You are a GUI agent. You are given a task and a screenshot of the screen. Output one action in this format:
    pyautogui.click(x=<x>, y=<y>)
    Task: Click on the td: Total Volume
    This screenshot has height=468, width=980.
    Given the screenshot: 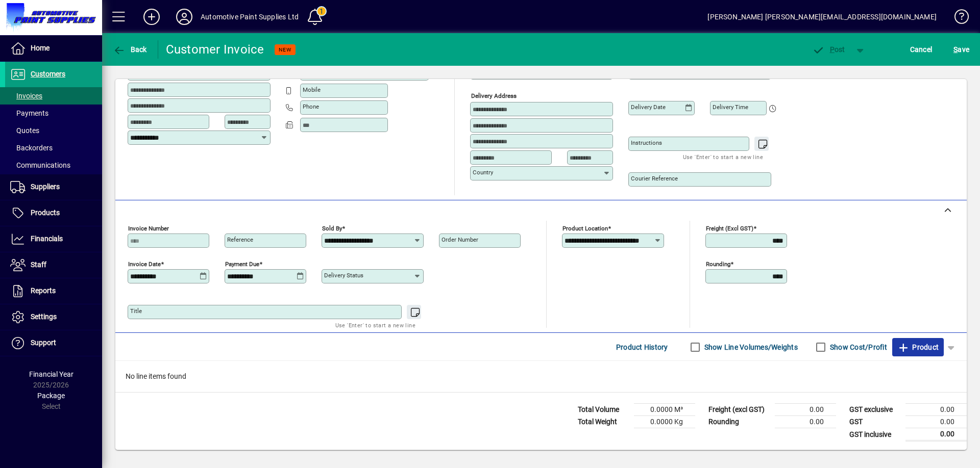 What is the action you would take?
    pyautogui.click(x=603, y=410)
    